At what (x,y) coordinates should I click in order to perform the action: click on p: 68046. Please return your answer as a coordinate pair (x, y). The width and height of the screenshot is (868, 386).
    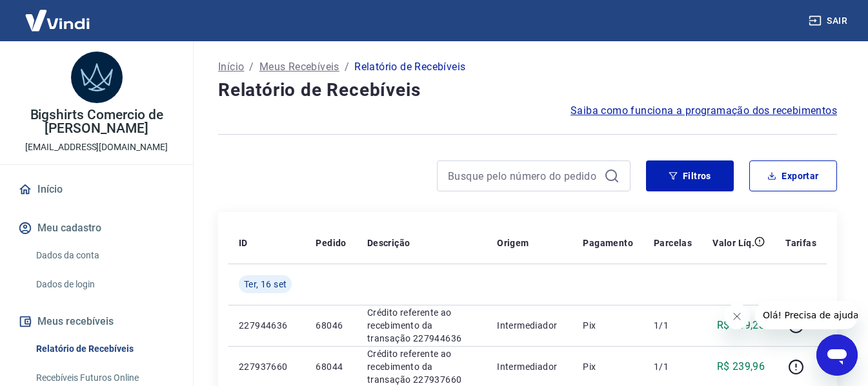
    Looking at the image, I should click on (330, 326).